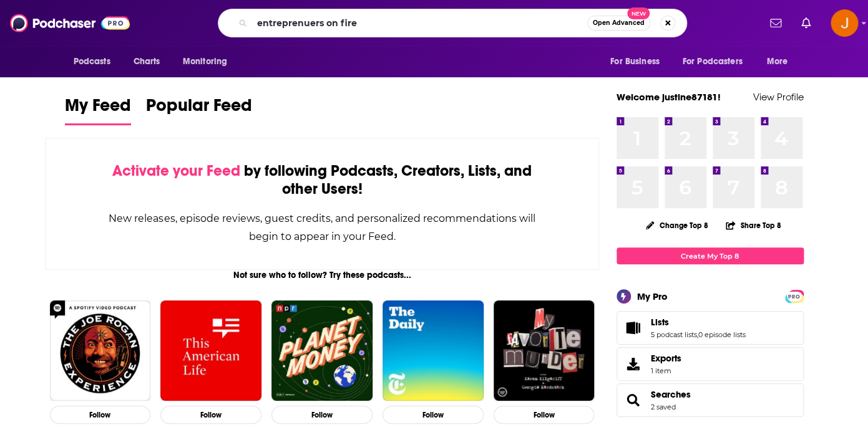 This screenshot has width=868, height=430. What do you see at coordinates (677, 225) in the screenshot?
I see `button: Change Top 8` at bounding box center [677, 225].